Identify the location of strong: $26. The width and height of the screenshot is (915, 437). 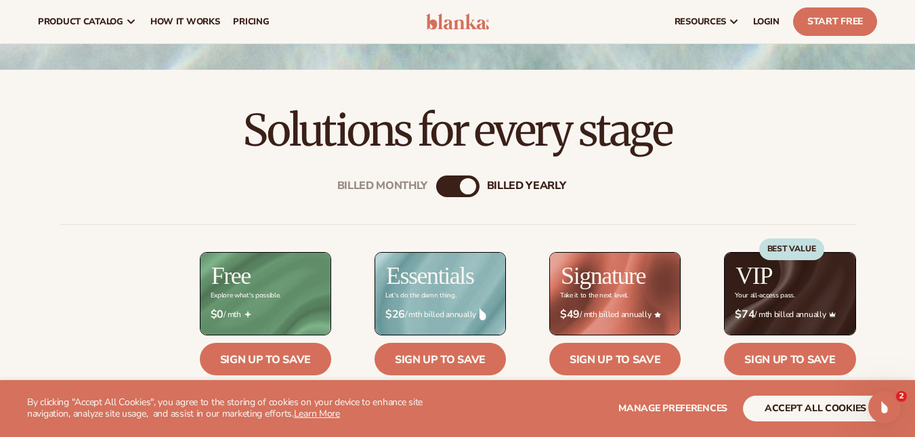
(395, 314).